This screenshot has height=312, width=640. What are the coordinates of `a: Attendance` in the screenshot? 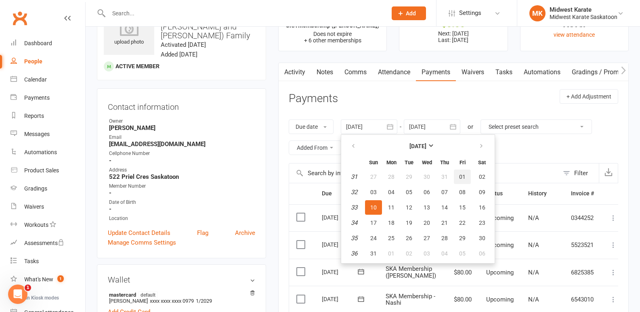 It's located at (394, 72).